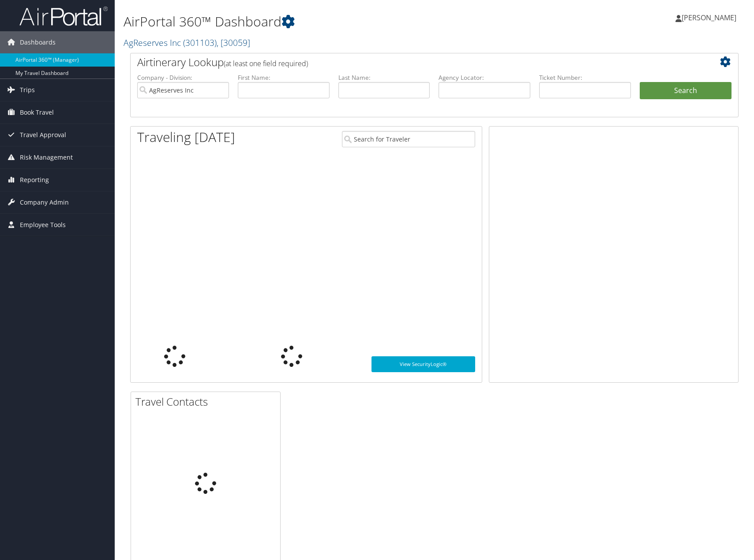 The image size is (754, 560). Describe the element at coordinates (36, 112) in the screenshot. I see `span: Book Travel` at that location.